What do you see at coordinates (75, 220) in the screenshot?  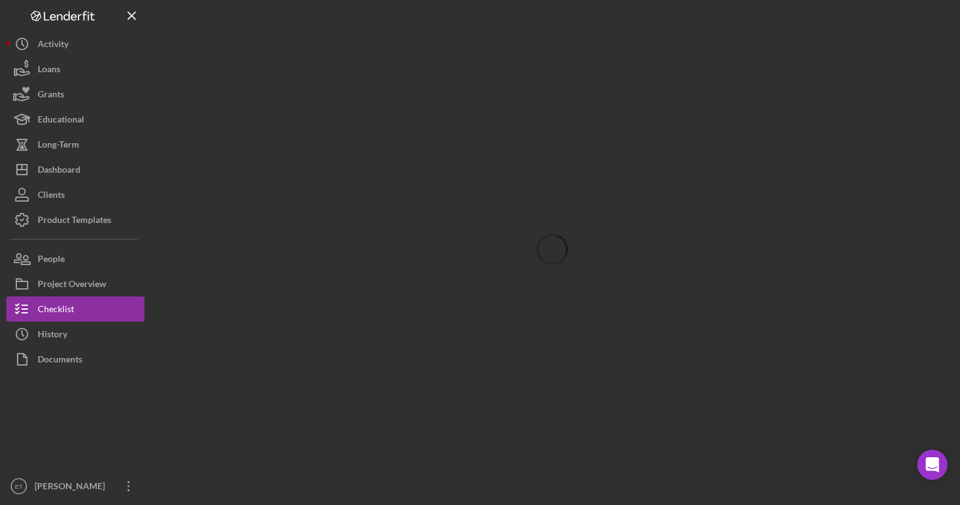 I see `button: Product Templates` at bounding box center [75, 220].